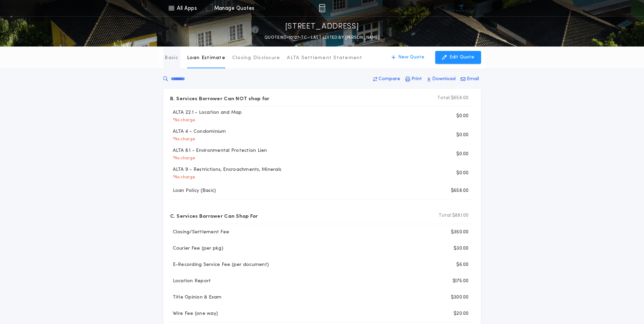  I want to click on p: $881.00, so click(454, 216).